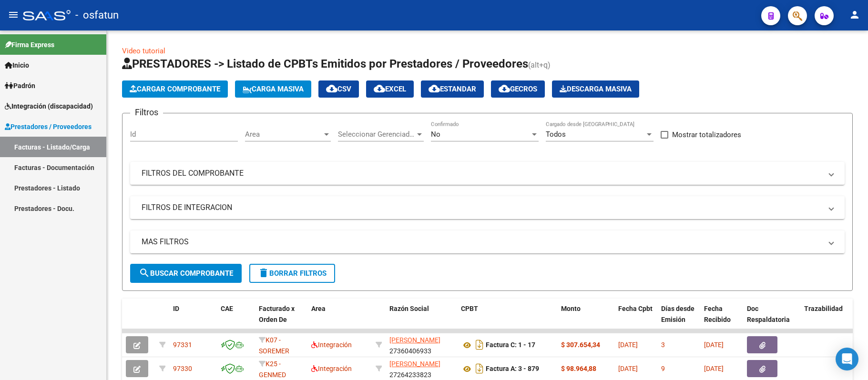 The image size is (868, 380). Describe the element at coordinates (29, 45) in the screenshot. I see `span: Firma Express` at that location.